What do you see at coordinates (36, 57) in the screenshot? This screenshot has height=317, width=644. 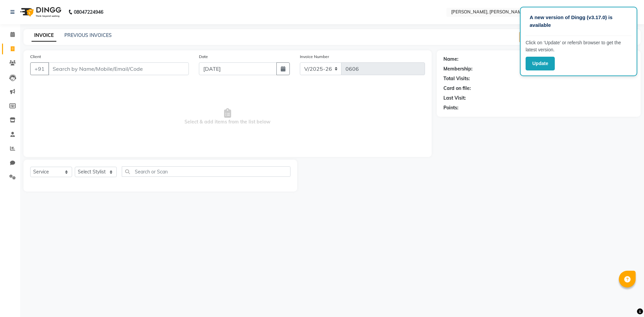 I see `label: Client` at bounding box center [36, 57].